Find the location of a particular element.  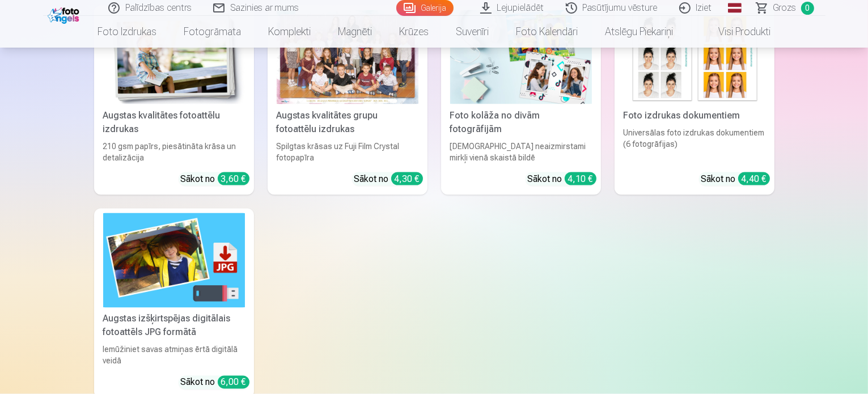

a: Magnēti is located at coordinates (355, 31).